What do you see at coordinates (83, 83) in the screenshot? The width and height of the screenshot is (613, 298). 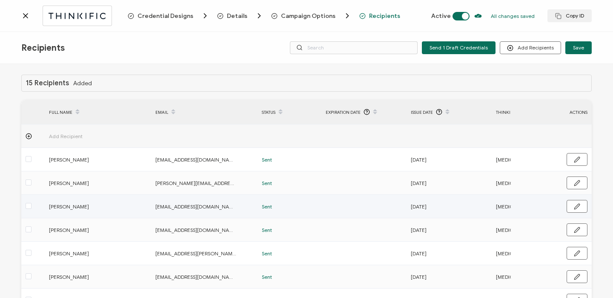 I see `span: Added` at bounding box center [83, 83].